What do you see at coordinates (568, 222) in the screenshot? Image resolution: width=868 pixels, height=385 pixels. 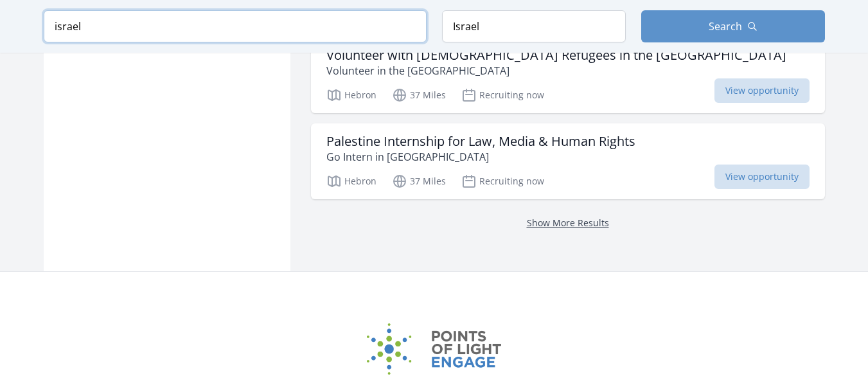 I see `a: Show More Results` at bounding box center [568, 222].